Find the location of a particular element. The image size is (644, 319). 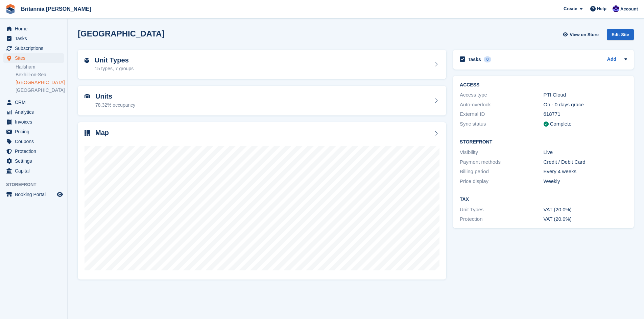

div: Edit Site is located at coordinates (620, 34).